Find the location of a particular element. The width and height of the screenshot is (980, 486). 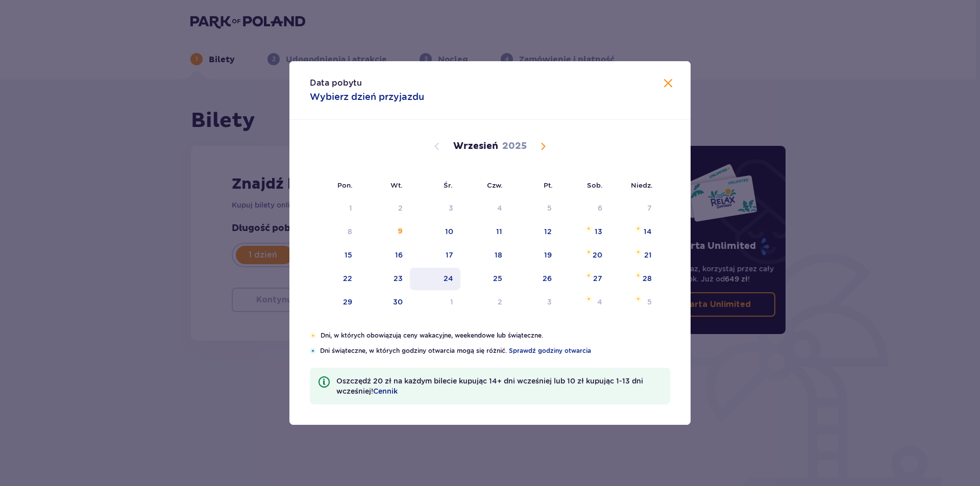

p: Wrzesień is located at coordinates (476, 147).